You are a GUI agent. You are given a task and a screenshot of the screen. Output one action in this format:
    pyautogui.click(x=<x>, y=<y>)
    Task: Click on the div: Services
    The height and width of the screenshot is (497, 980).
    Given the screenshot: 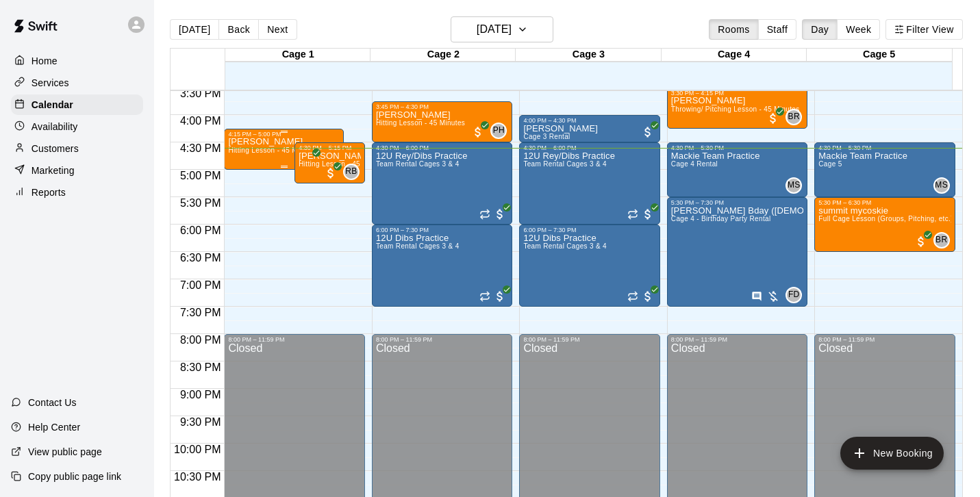 What is the action you would take?
    pyautogui.click(x=76, y=83)
    